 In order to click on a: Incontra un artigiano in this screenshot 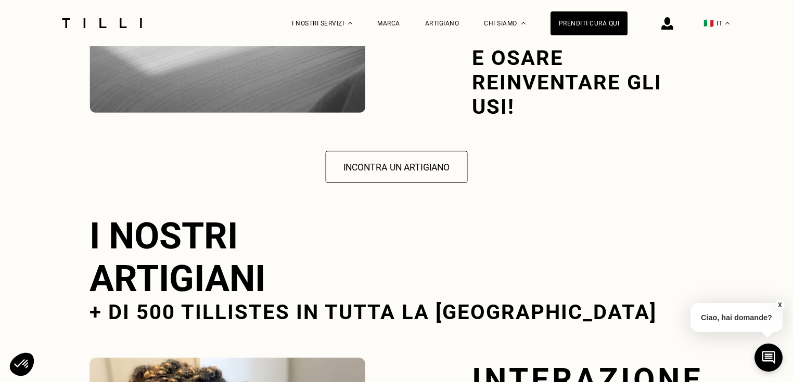, I will do `click(396, 167)`.